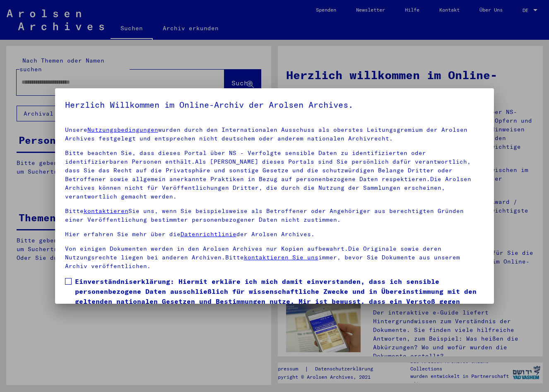 This screenshot has height=392, width=549. Describe the element at coordinates (274, 105) in the screenshot. I see `h5: Herzlich Willkommen im Online-Archiv der Arolsen Archives.` at that location.